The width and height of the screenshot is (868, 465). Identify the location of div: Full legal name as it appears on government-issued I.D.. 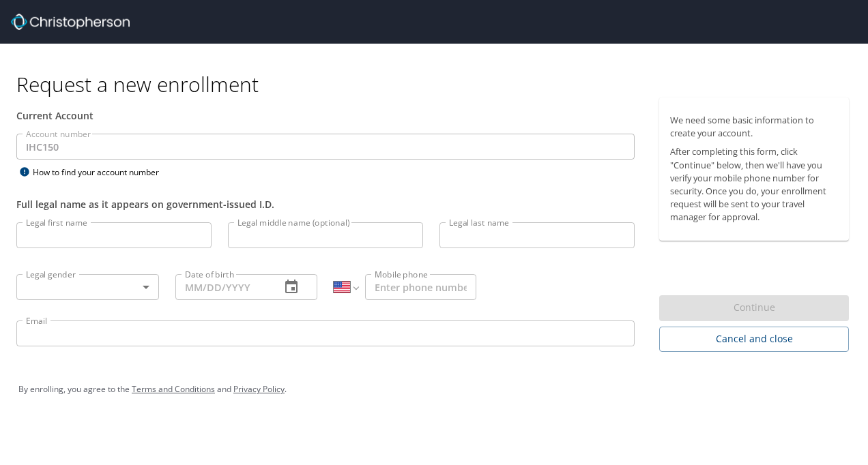
(325, 203).